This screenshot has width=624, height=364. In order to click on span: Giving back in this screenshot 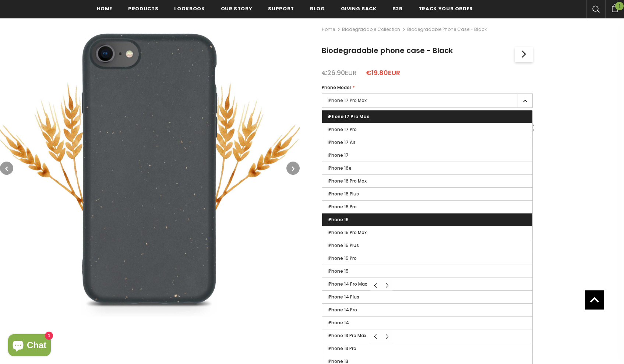, I will do `click(358, 8)`.